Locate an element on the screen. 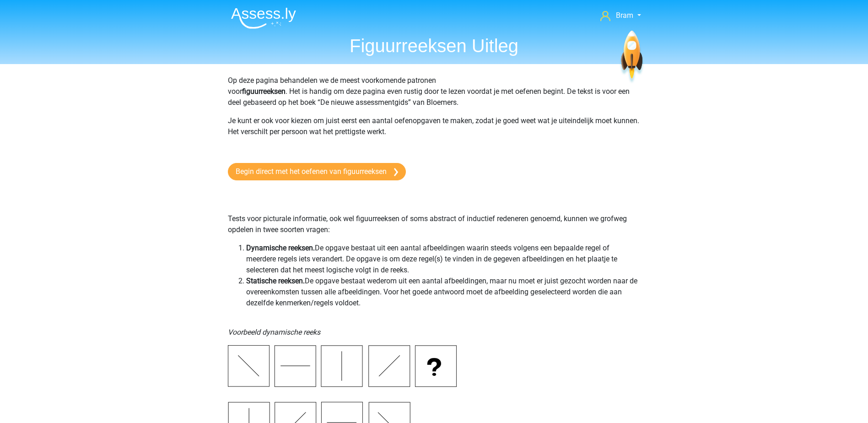 This screenshot has width=868, height=423. span: Bram is located at coordinates (624, 15).